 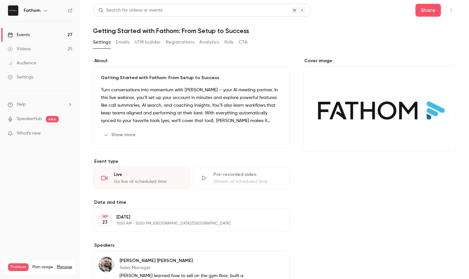 I want to click on label: Speakers, so click(x=191, y=245).